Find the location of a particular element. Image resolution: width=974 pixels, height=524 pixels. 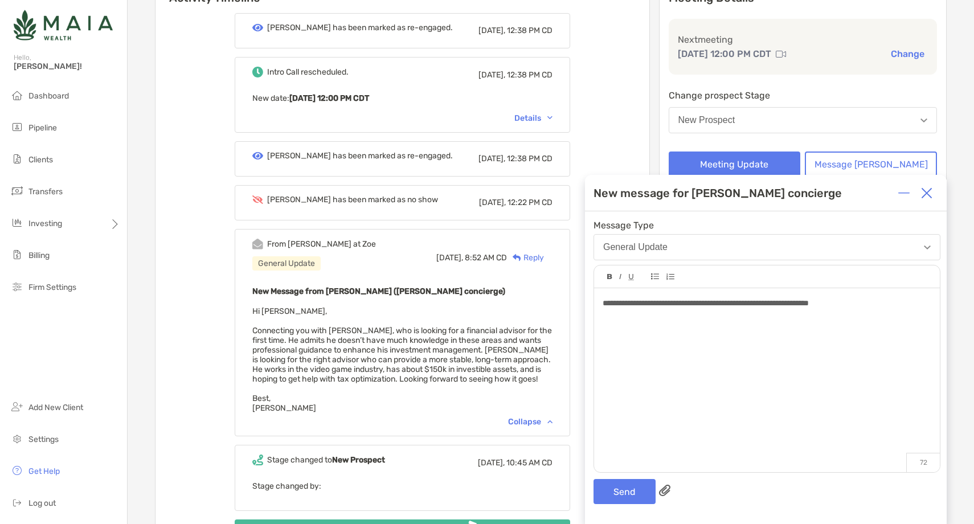

span: Dashboard is located at coordinates (48, 96).